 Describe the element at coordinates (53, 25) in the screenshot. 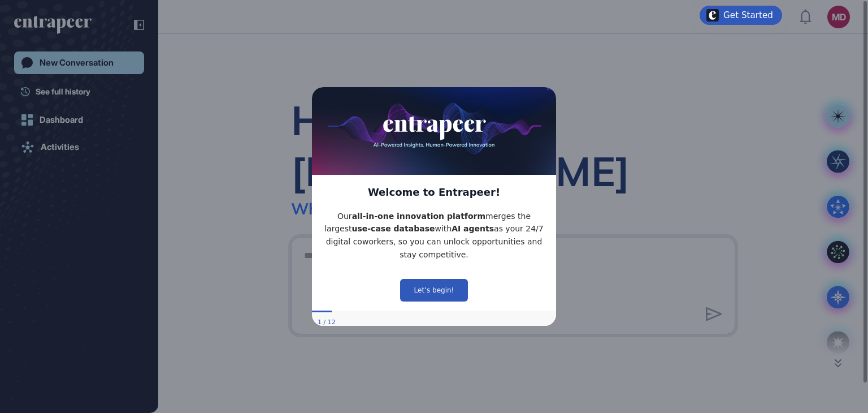

I see `div: entrapeer-logo` at that location.